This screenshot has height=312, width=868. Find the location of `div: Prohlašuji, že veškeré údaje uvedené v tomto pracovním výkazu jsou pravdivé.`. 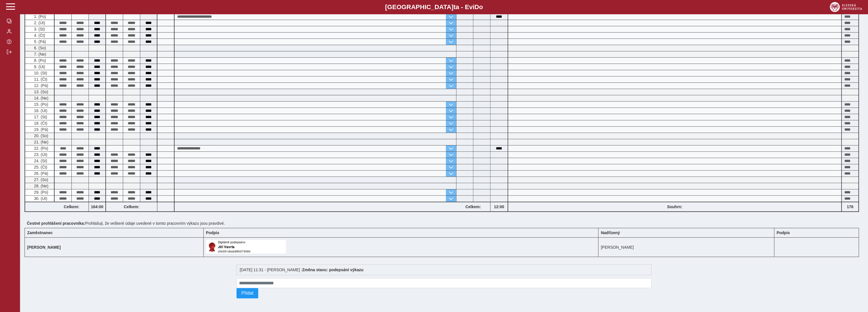

div: Prohlašuji, že veškeré údaje uvedené v tomto pracovním výkazu jsou pravdivé. is located at coordinates (444, 224).